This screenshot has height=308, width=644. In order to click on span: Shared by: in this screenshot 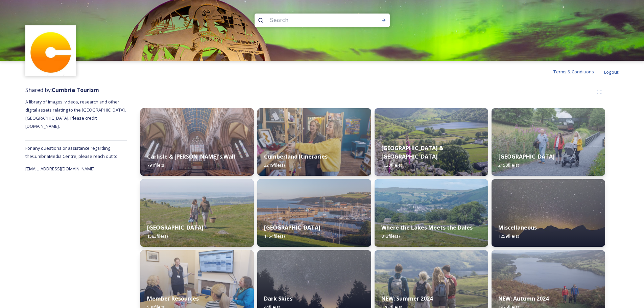, I will do `click(63, 90)`.